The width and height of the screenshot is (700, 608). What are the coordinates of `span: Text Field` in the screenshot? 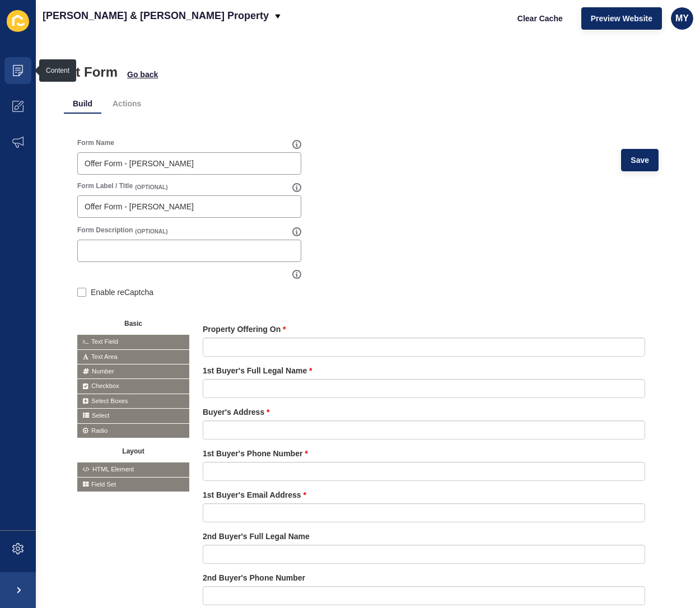 It's located at (133, 341).